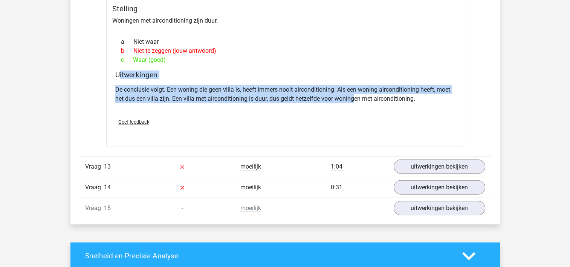  I want to click on span: 14, so click(107, 187).